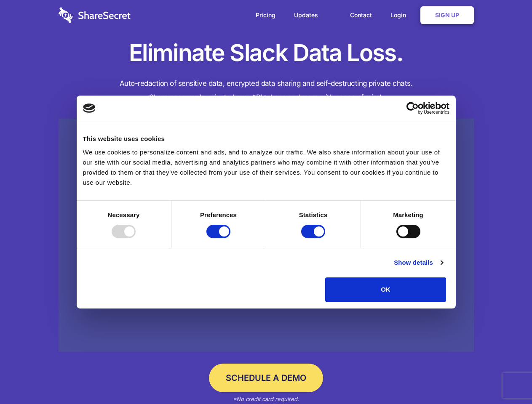 The height and width of the screenshot is (404, 532). I want to click on div: We use cookies to personalize content and ads, and to analyze our traffic. We also share informat..., so click(266, 167).